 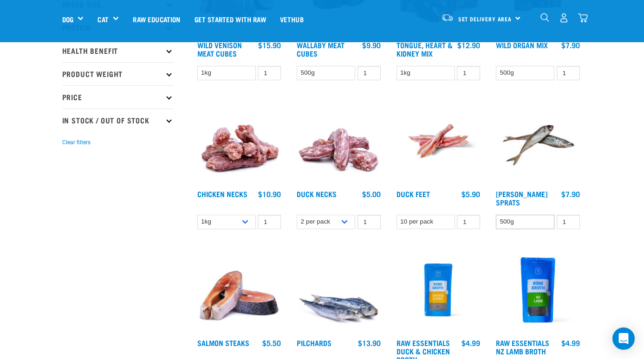 I want to click on div: $15.90, so click(x=269, y=45).